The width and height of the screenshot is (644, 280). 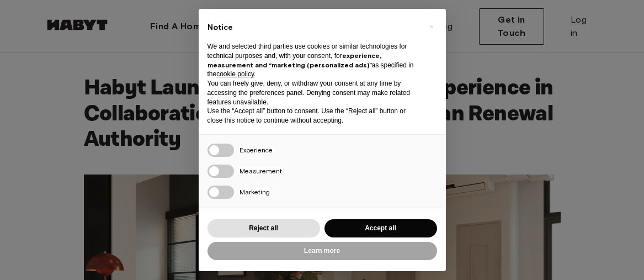 I want to click on p: Use the “Accept all” button to consent. Use the “Reject all” button or close this notice to conti..., so click(x=313, y=116).